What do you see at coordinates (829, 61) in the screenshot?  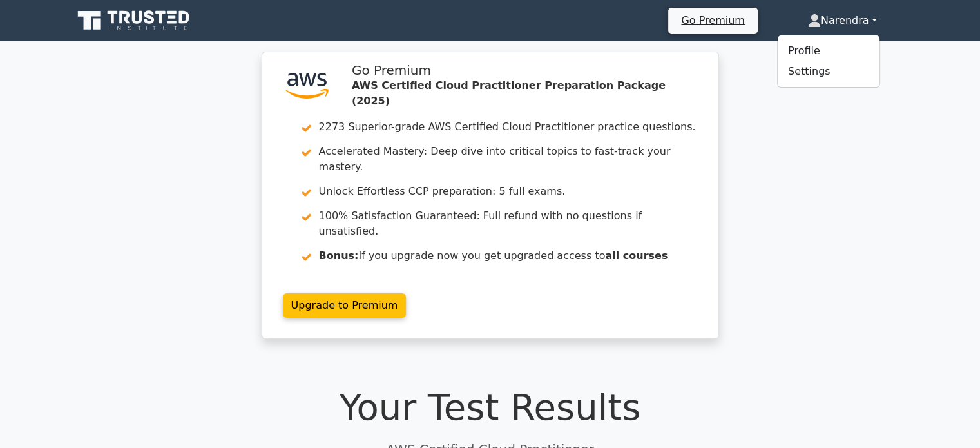 I see `ul: Narendra` at bounding box center [829, 61].